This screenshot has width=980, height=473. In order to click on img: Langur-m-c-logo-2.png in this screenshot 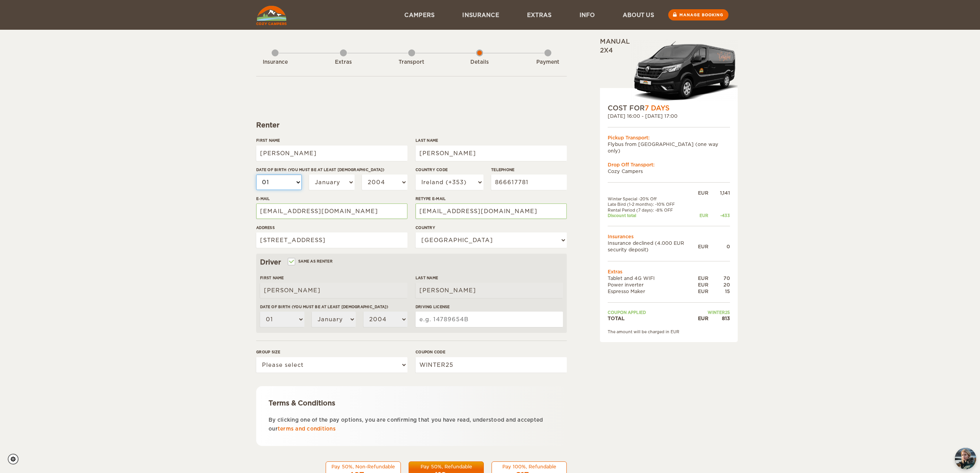, I will do `click(684, 71)`.